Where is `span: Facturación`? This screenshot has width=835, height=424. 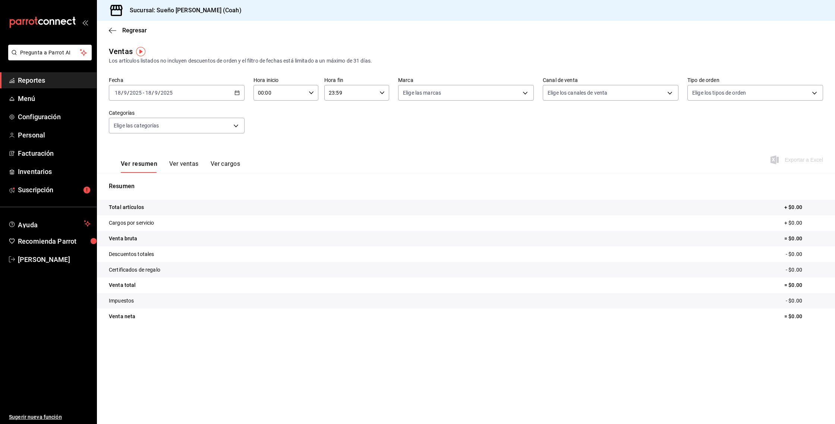 span: Facturación is located at coordinates (54, 153).